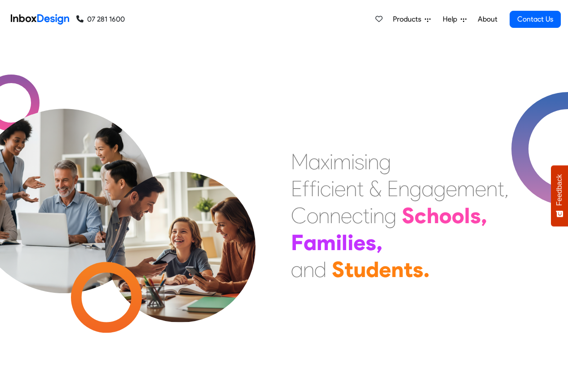 Image resolution: width=568 pixels, height=392 pixels. I want to click on a: 07 281 1600, so click(101, 19).